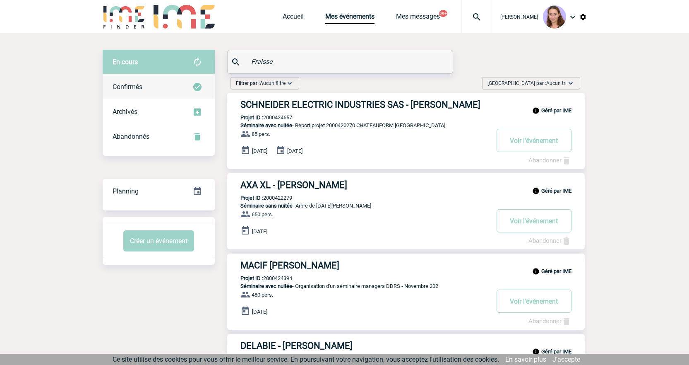 Image resolution: width=689 pixels, height=365 pixels. Describe the element at coordinates (556, 83) in the screenshot. I see `span: Aucun tri` at that location.